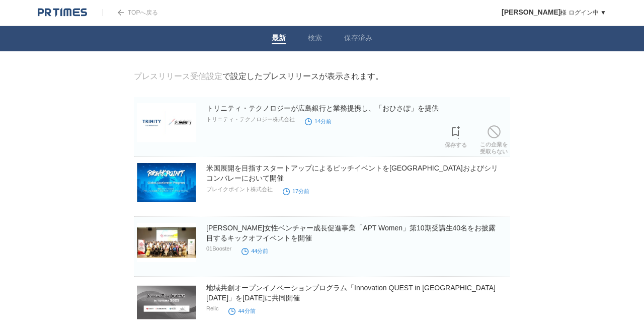  I want to click on div: で設定したプレスリリースが表示されます。, so click(259, 76).